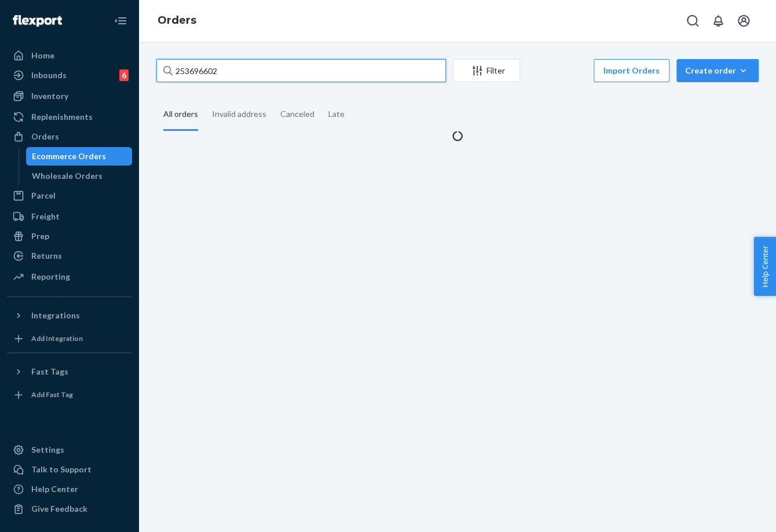 The width and height of the screenshot is (776, 532). Describe the element at coordinates (70, 450) in the screenshot. I see `a: Settings` at that location.